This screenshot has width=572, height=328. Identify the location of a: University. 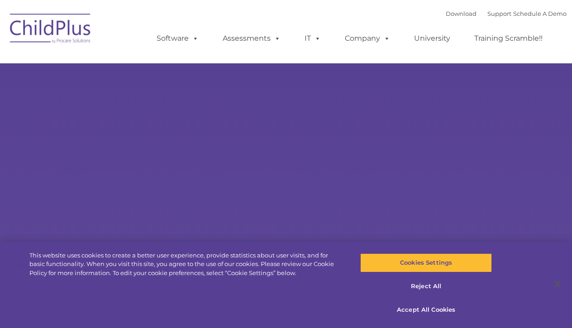
(432, 38).